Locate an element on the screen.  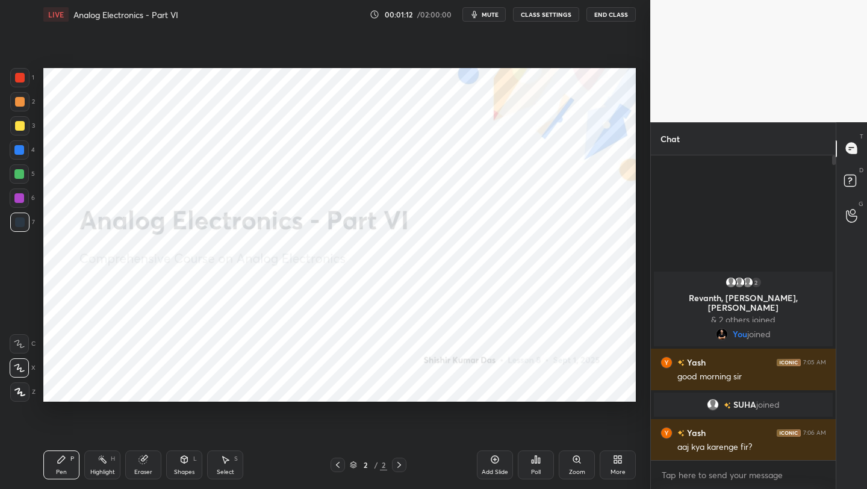
div: S is located at coordinates (236, 459).